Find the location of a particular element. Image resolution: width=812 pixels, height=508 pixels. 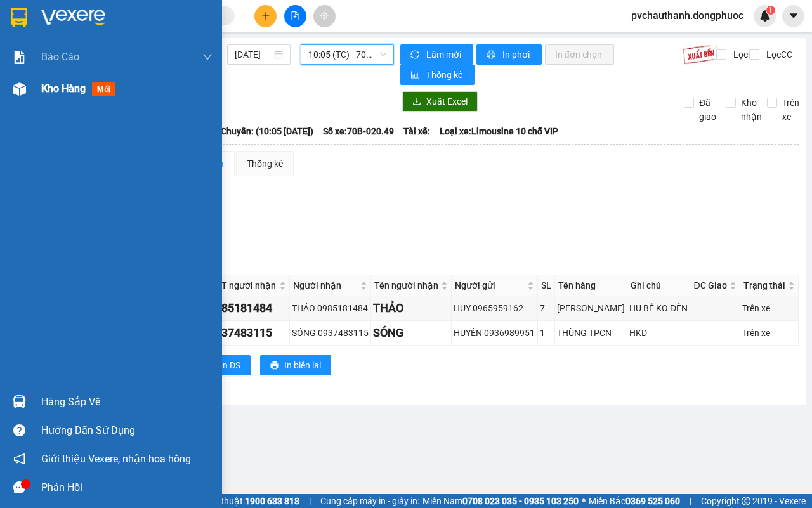

div: Hướng dẫn sử dụng is located at coordinates (127, 431).